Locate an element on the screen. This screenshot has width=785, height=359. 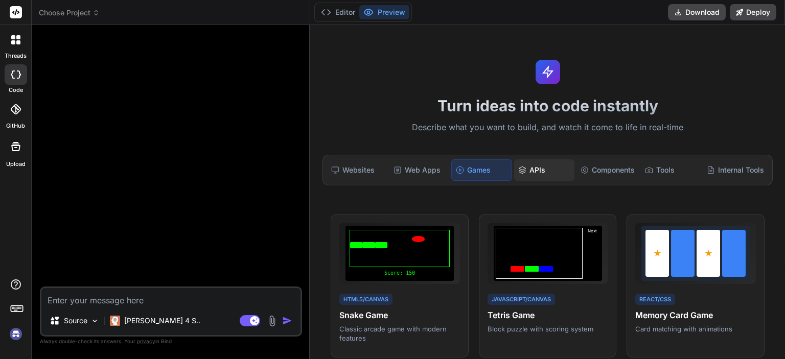
button: Preview is located at coordinates (384, 12).